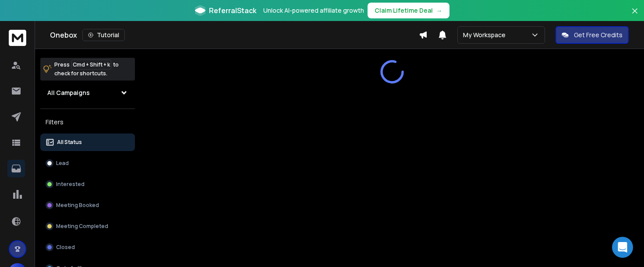 Image resolution: width=644 pixels, height=267 pixels. Describe the element at coordinates (592, 35) in the screenshot. I see `button: Get Free Credits` at that location.